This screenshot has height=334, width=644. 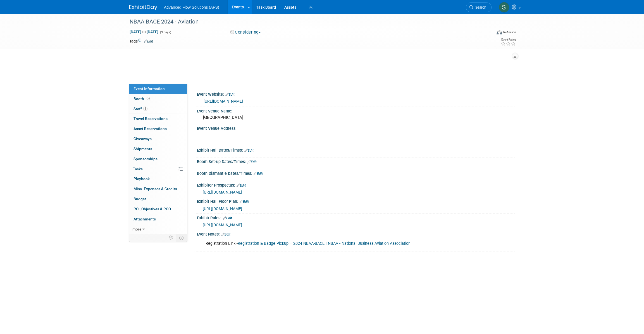 What do you see at coordinates (143, 139) in the screenshot?
I see `span: Giveaways` at bounding box center [143, 139].